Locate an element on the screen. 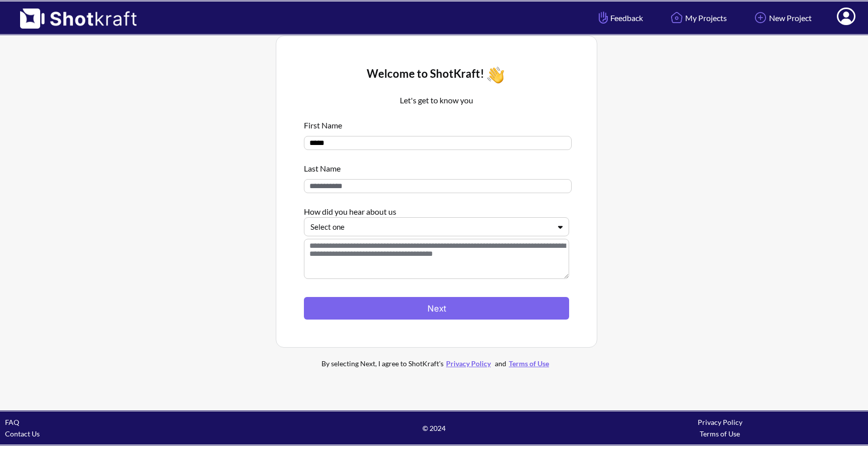 The width and height of the screenshot is (868, 452). div: Privacy Policy is located at coordinates (720, 422).